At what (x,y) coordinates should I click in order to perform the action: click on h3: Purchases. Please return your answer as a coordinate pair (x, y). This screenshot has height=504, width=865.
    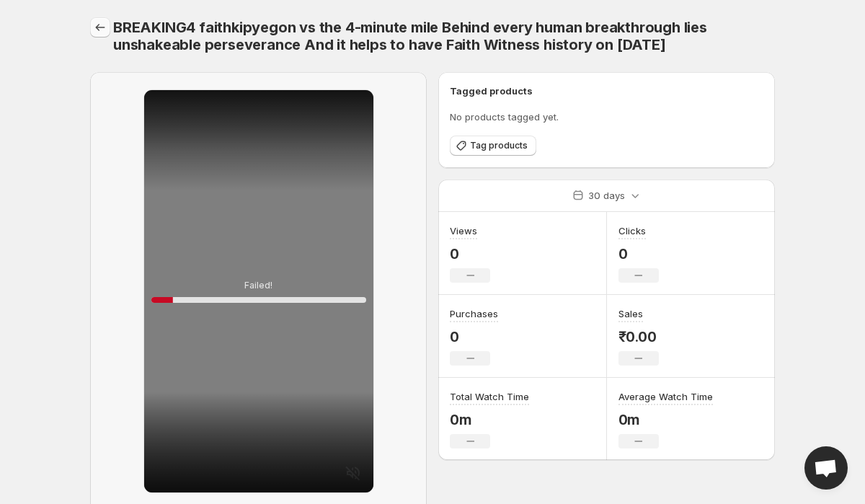
    Looking at the image, I should click on (474, 313).